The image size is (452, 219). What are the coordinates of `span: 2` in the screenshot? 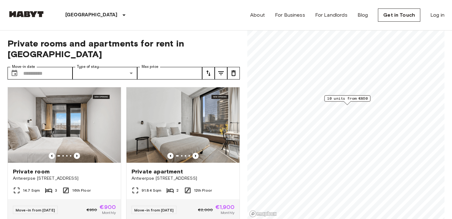 It's located at (177, 190).